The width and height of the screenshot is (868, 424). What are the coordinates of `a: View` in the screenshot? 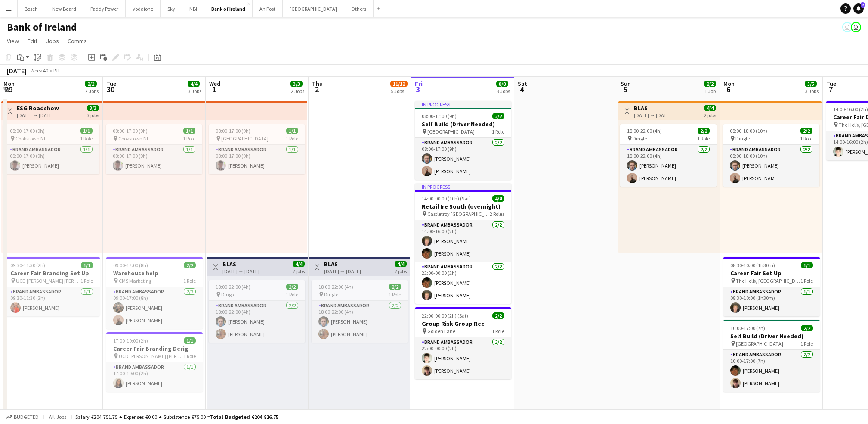 It's located at (13, 41).